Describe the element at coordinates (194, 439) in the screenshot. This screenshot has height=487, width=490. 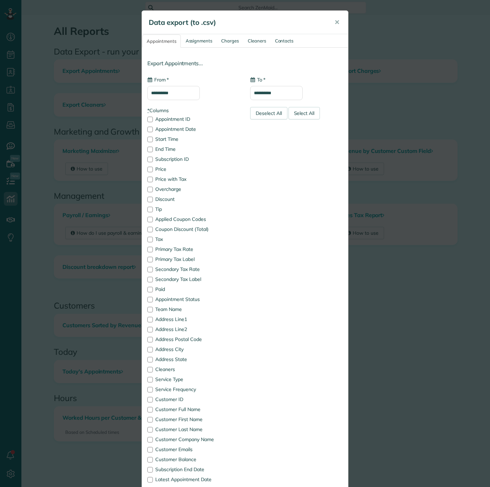
I see `label: Customer Company Name` at that location.